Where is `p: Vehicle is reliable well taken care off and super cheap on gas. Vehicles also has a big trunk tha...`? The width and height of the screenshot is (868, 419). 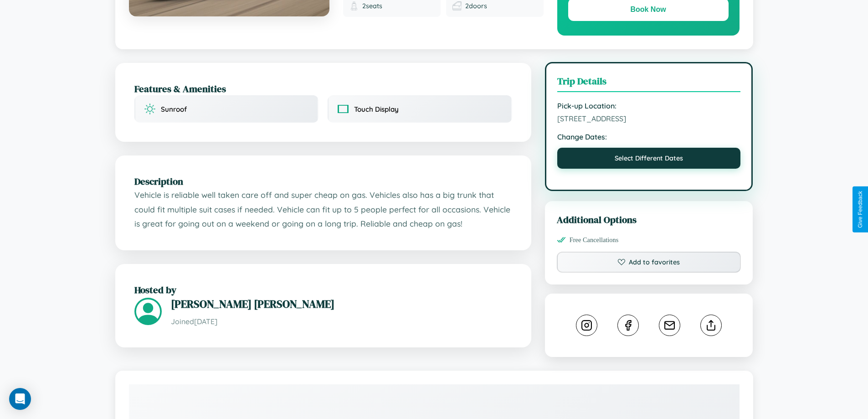
p: Vehicle is reliable well taken care off and super cheap on gas. Vehicles also has a big trunk tha... is located at coordinates (323, 210).